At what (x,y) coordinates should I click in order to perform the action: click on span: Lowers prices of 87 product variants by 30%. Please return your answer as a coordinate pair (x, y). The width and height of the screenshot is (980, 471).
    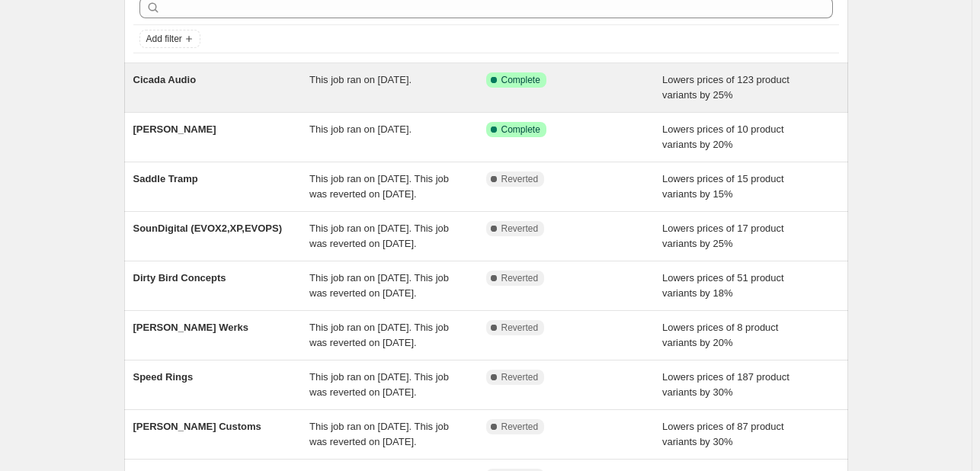
    Looking at the image, I should click on (723, 434).